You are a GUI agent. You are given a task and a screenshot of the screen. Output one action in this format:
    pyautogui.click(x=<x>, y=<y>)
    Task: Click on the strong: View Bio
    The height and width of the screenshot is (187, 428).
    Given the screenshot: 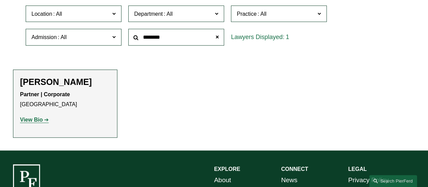 What is the action you would take?
    pyautogui.click(x=31, y=119)
    